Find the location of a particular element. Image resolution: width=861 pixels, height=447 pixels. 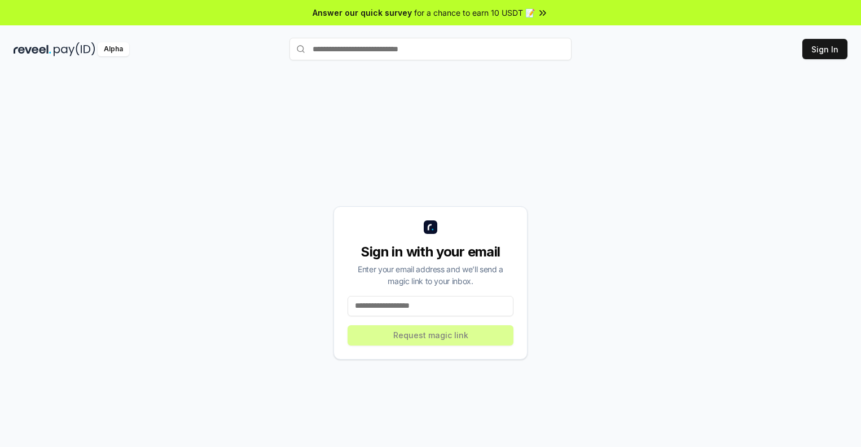

div: Enter your email address and we’ll send a magic link to your inbox. is located at coordinates (430, 275).